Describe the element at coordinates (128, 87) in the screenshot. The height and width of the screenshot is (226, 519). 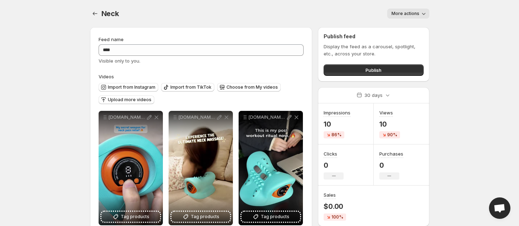
I see `button: Import from Instagram` at that location.